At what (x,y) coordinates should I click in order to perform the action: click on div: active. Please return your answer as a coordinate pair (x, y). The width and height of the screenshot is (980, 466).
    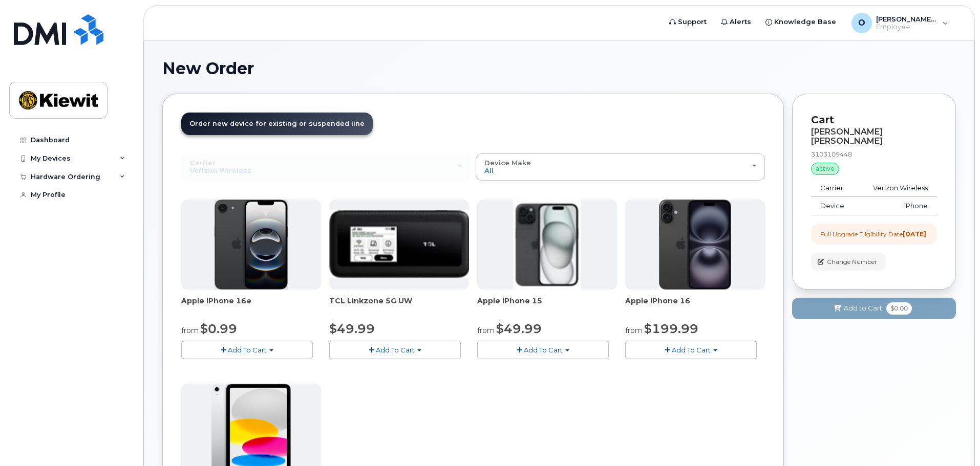
    Looking at the image, I should click on (825, 169).